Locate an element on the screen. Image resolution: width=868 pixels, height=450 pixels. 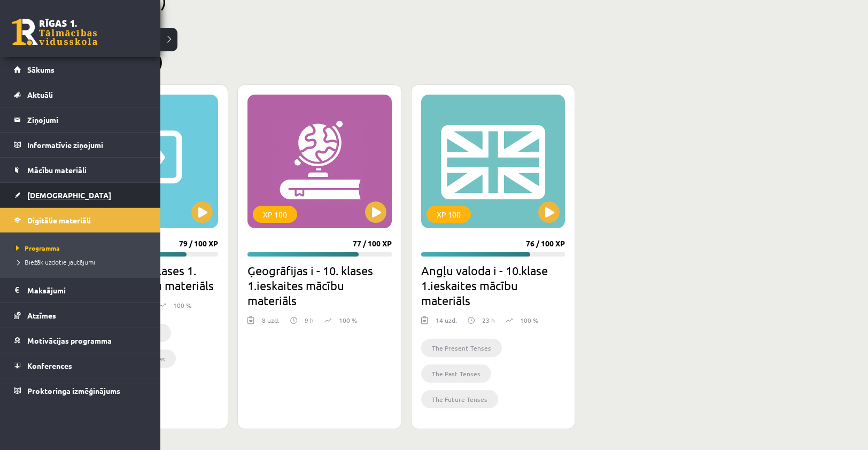
span: Biežāk uzdotie jautājumi is located at coordinates (54, 262).